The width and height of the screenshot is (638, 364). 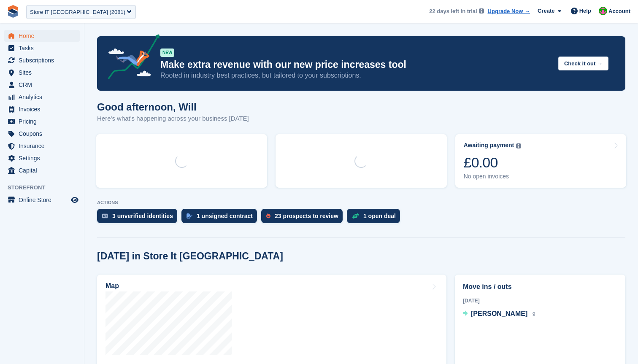 What do you see at coordinates (490, 145) in the screenshot?
I see `div: Awaiting payment` at bounding box center [490, 145].